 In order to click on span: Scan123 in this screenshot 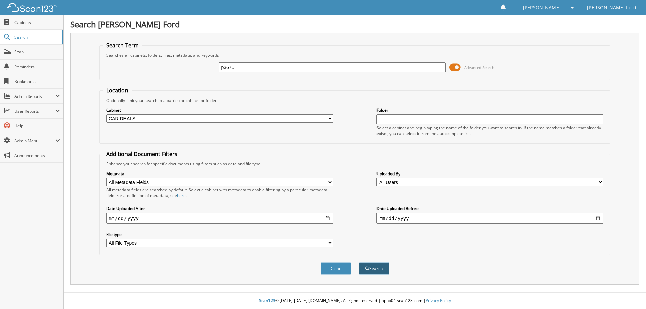, I will do `click(267, 300)`.